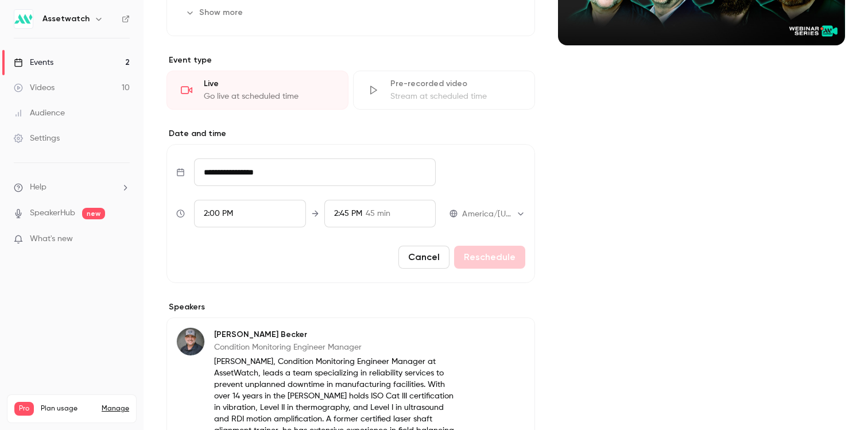 This screenshot has width=868, height=430. I want to click on img: Assetwatch, so click(23, 19).